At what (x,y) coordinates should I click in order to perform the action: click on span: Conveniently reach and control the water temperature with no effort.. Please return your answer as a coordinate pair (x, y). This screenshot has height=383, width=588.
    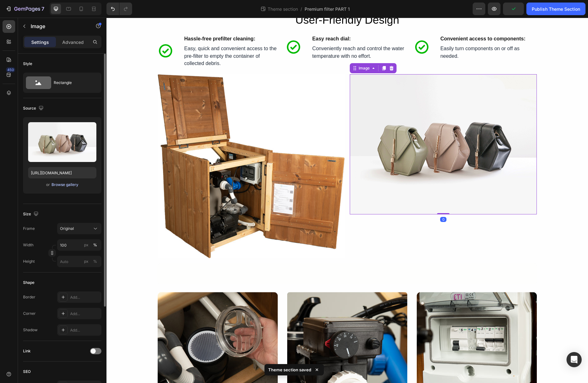
    Looking at the image, I should click on (252, 34).